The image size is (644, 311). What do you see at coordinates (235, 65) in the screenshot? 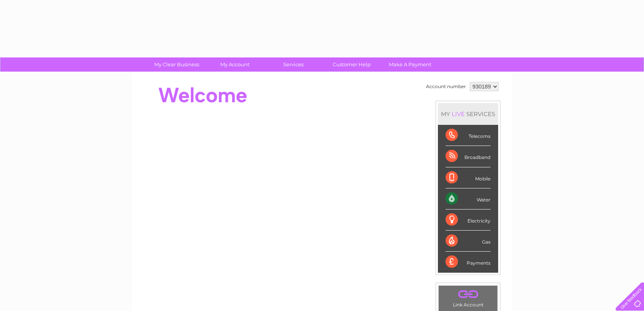
I see `a: My Account` at bounding box center [235, 65].